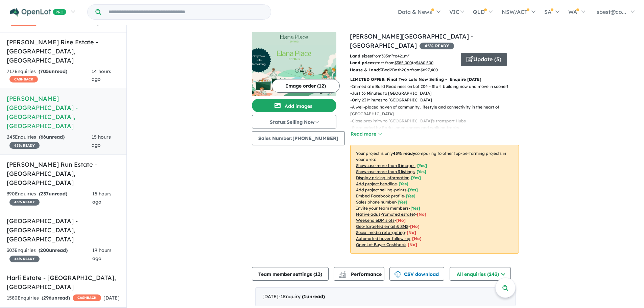 This screenshot has height=308, width=644. I want to click on div: 717 Enquir ies, so click(49, 76).